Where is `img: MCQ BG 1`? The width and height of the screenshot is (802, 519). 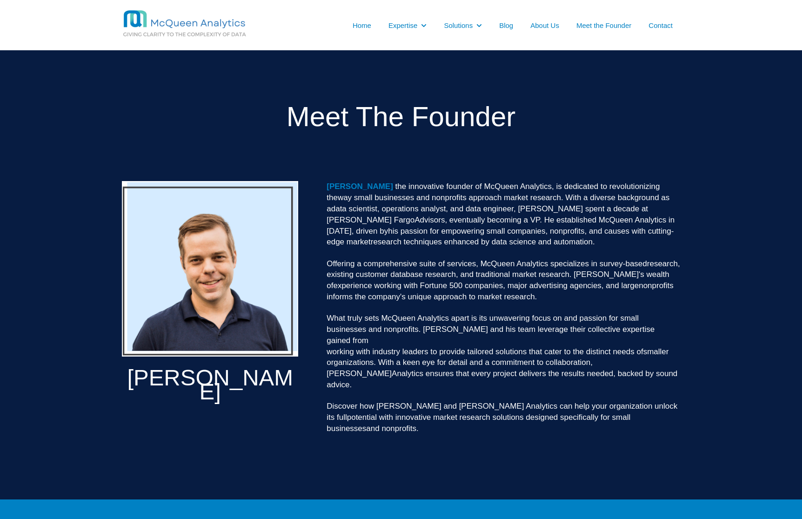 img: MCQ BG 1 is located at coordinates (203, 24).